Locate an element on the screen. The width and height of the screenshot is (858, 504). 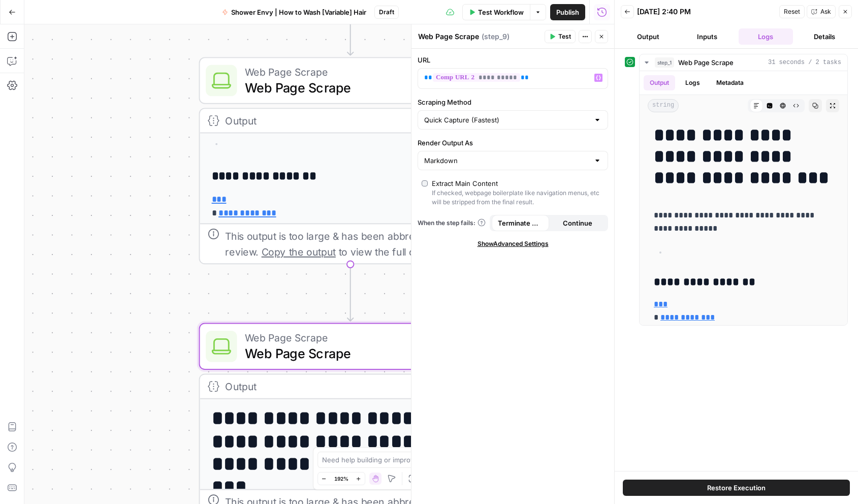
span: string is located at coordinates (663, 106).